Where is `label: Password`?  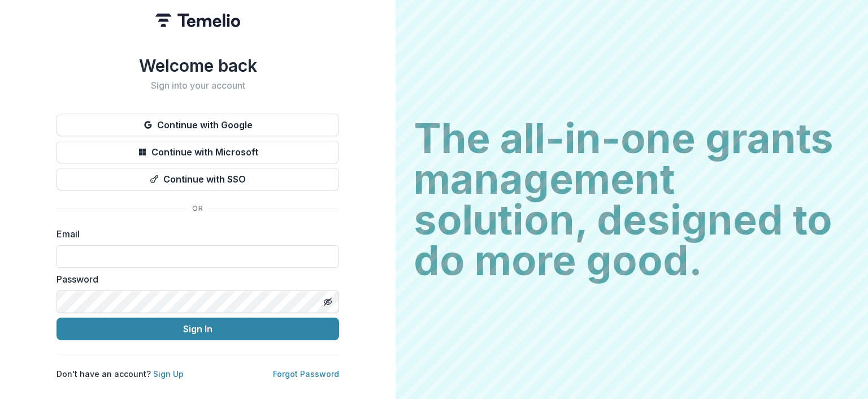 label: Password is located at coordinates (195, 279).